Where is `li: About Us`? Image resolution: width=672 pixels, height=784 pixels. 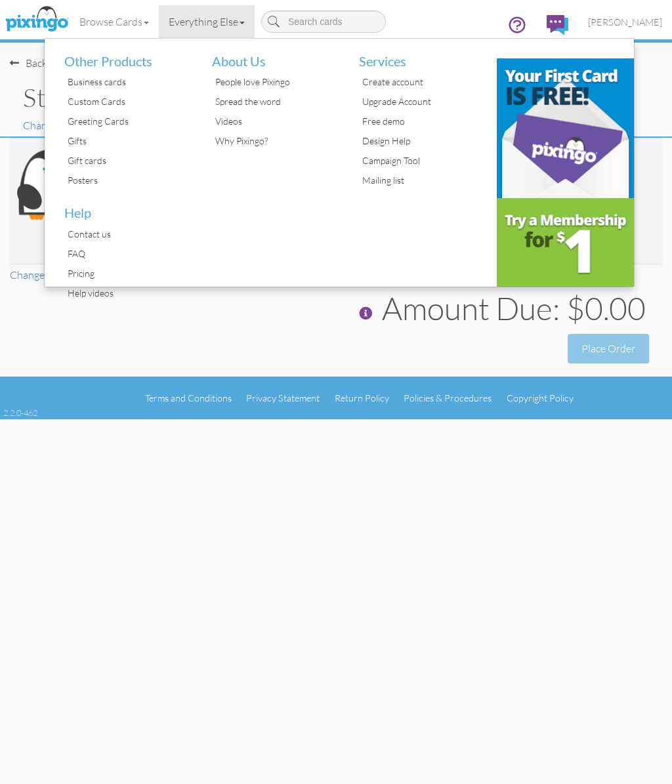
li: About Us is located at coordinates (271, 56).